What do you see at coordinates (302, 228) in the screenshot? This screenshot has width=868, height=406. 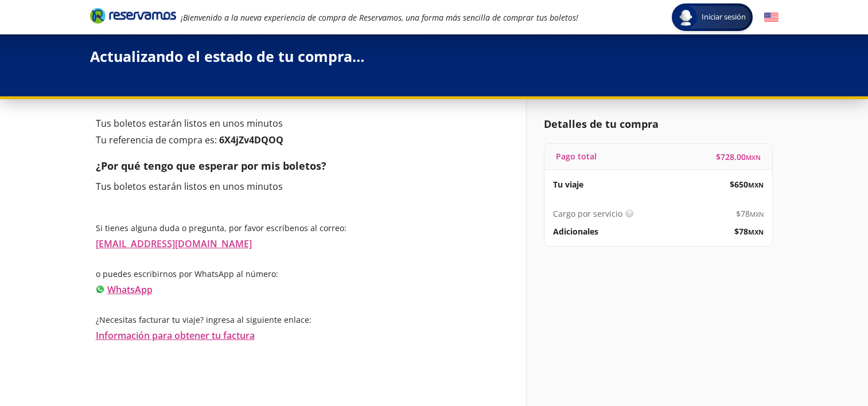 I see `p: Si tienes alguna duda o pregunta, por favor escríbenos al correo:` at bounding box center [302, 228].